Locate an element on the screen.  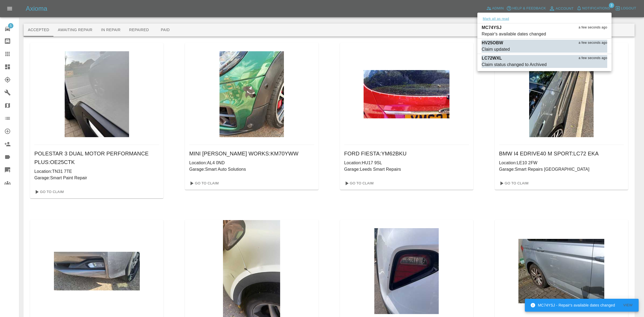
button: View is located at coordinates (628, 305).